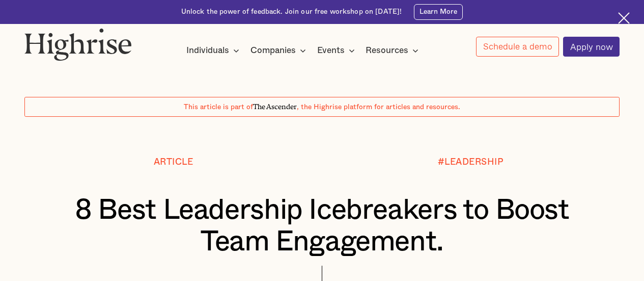  I want to click on h1: 8 Best Leadership Icebreakers to Boost Team Engagement., so click(321, 227).